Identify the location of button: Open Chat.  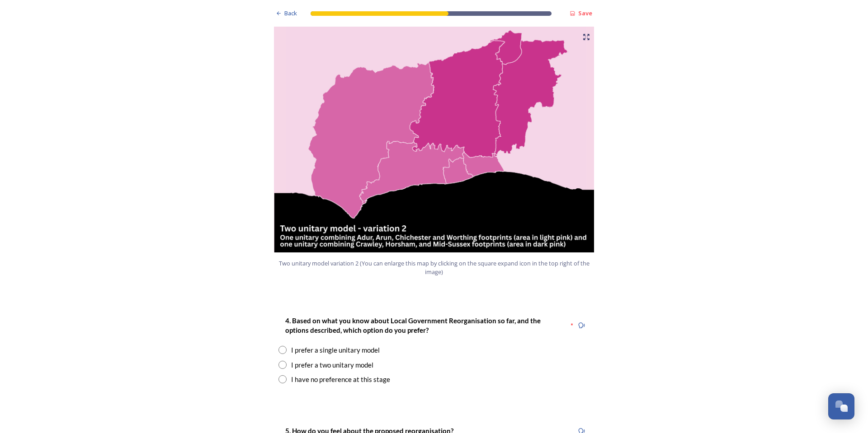
(841, 407).